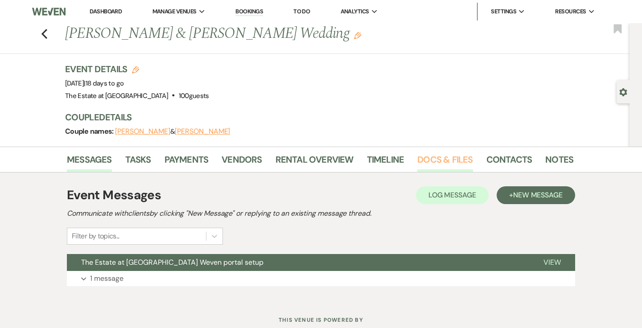 The width and height of the screenshot is (642, 328). Describe the element at coordinates (314, 162) in the screenshot. I see `a: Rental Overview` at that location.